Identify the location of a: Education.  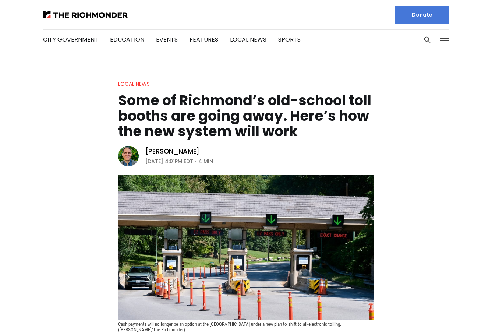
(127, 39).